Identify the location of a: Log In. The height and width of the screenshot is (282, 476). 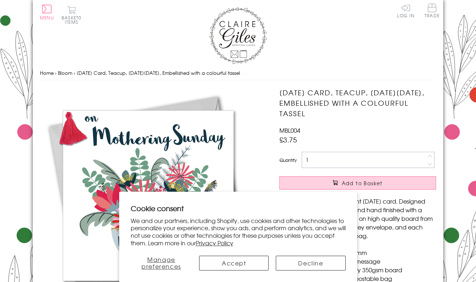
(406, 10).